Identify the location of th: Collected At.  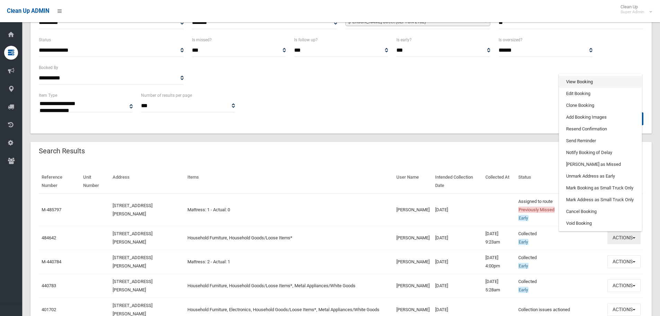
(499, 181).